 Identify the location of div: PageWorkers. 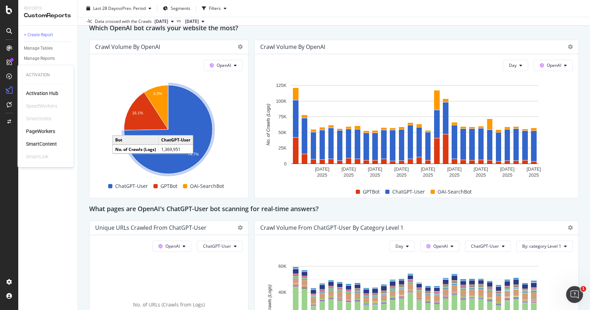
(40, 131).